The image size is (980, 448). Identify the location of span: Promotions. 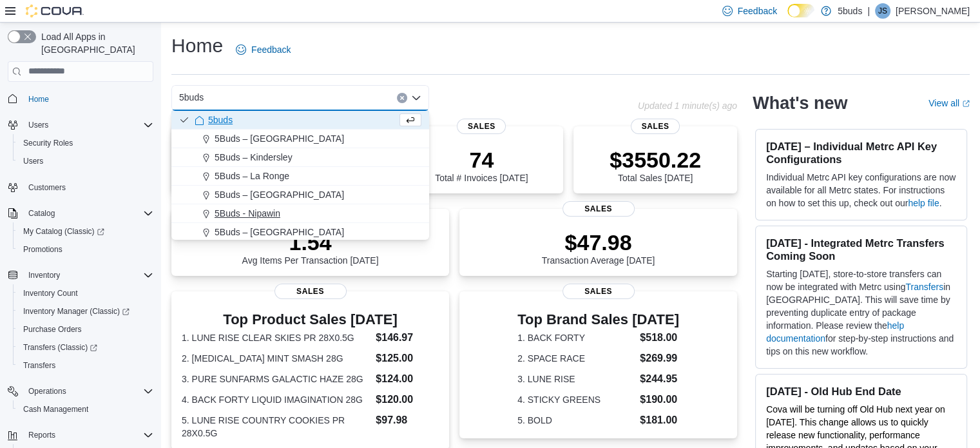
(43, 250).